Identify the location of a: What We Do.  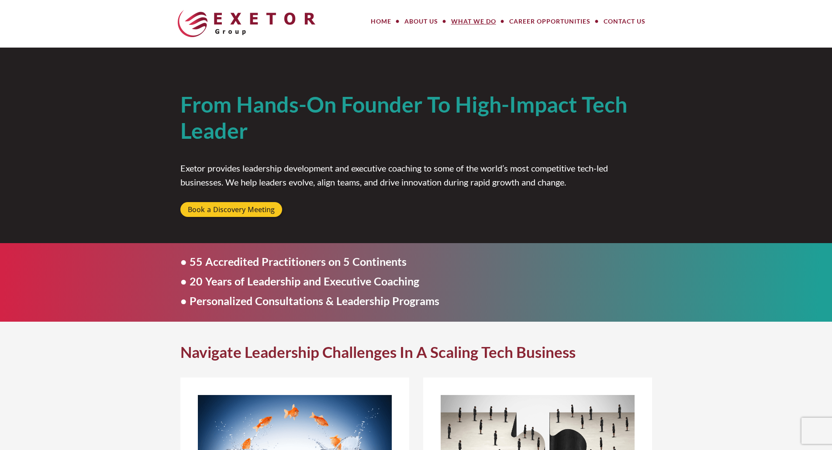
(473, 21).